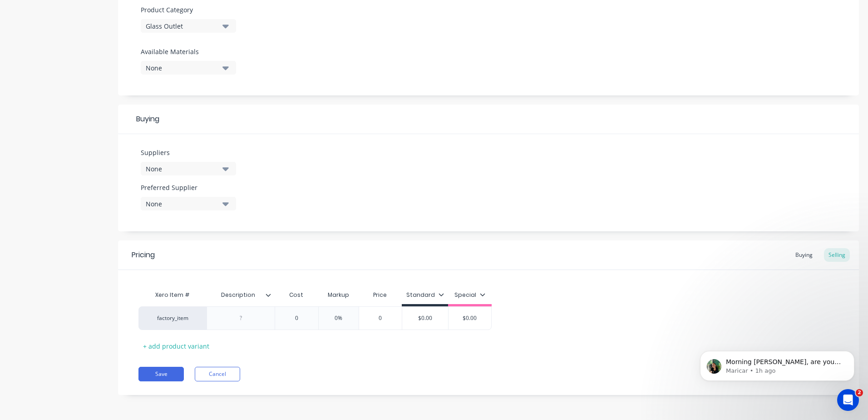  I want to click on div: Xero Item #, so click(173, 295).